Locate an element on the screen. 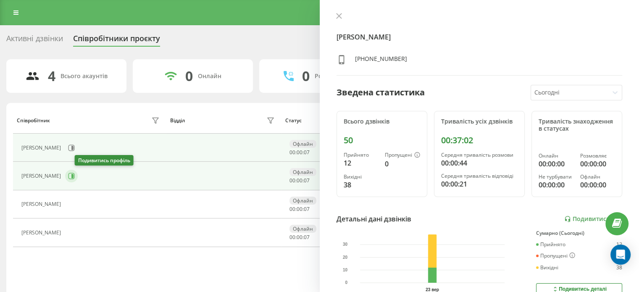 This screenshot has width=639, height=292. div: Середня тривалість відповіді is located at coordinates (479, 176).